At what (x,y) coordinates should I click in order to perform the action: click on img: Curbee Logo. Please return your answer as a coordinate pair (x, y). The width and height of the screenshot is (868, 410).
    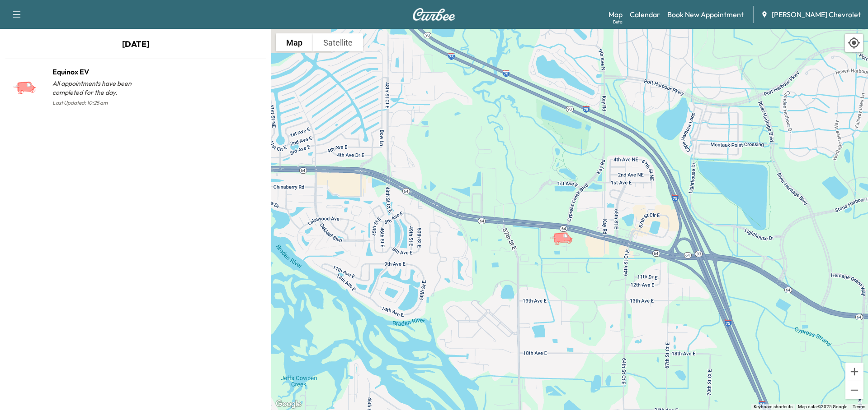
    Looking at the image, I should click on (434, 14).